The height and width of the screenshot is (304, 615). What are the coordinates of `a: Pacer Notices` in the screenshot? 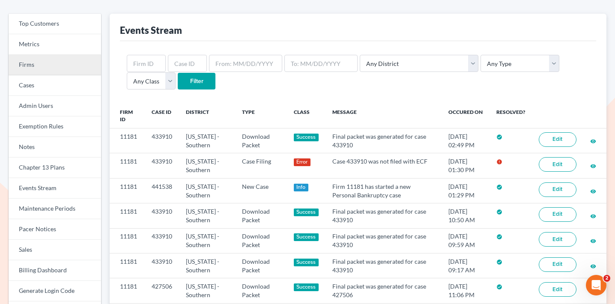 It's located at (55, 230).